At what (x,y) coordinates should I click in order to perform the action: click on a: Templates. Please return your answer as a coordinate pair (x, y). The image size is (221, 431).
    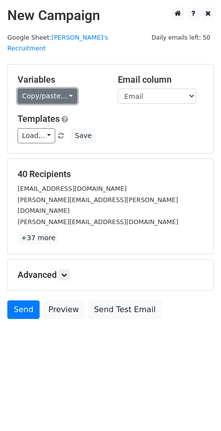
    Looking at the image, I should click on (39, 118).